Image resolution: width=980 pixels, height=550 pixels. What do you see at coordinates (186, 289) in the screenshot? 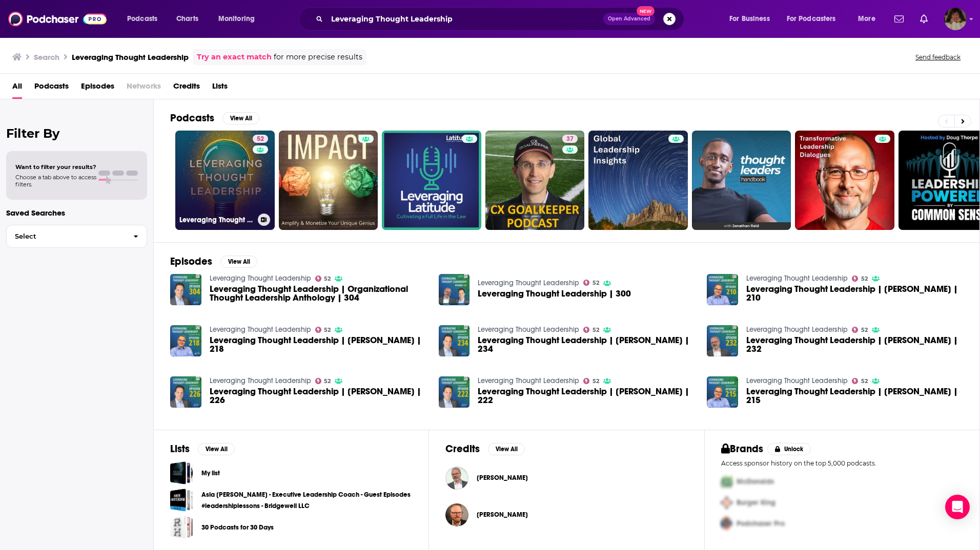
I see `img: Leveraging Thought Leadership | Organizational Thought Leadership Anthology | 304` at bounding box center [186, 289].